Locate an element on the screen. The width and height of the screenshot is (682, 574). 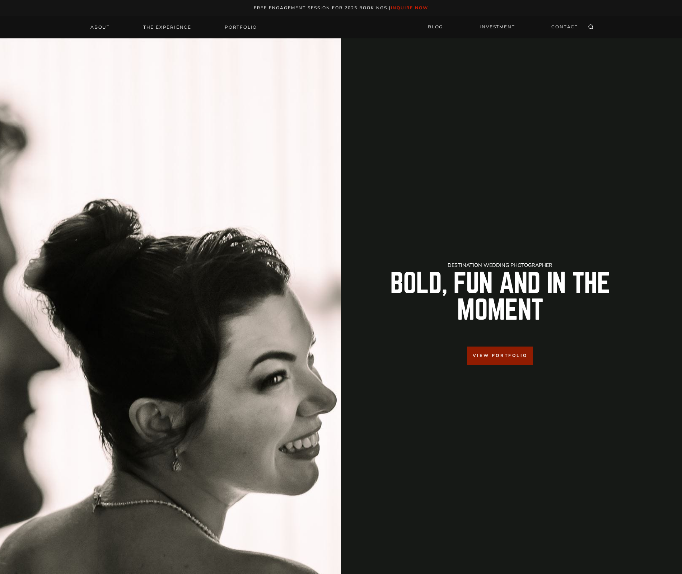
h2: Bold, Fun And in the Moment is located at coordinates (500, 297).